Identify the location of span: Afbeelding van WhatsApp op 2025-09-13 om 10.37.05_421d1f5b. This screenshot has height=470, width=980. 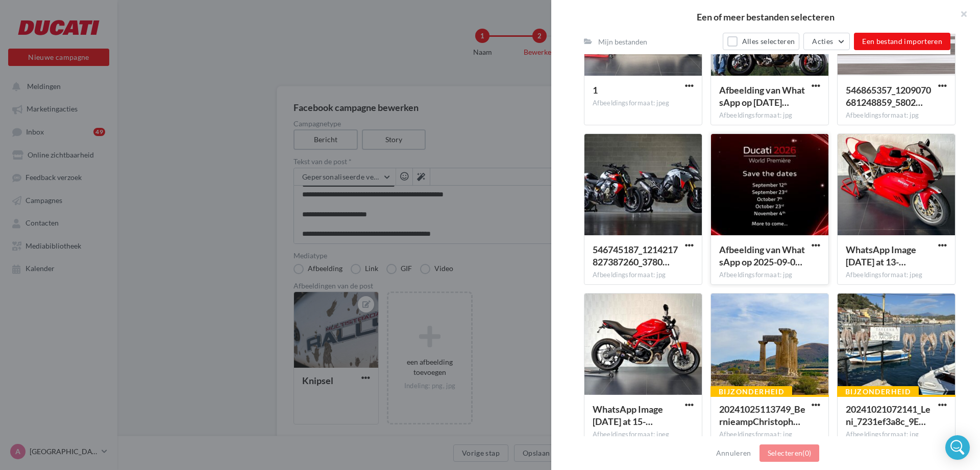
(762, 96).